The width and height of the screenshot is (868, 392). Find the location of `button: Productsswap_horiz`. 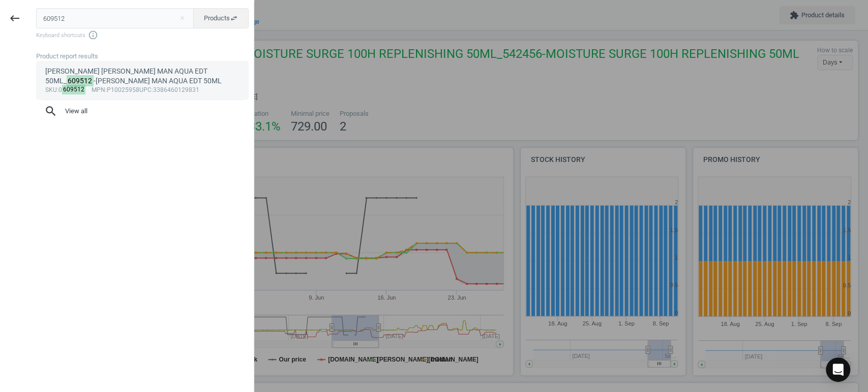

button: Productsswap_horiz is located at coordinates (220, 18).